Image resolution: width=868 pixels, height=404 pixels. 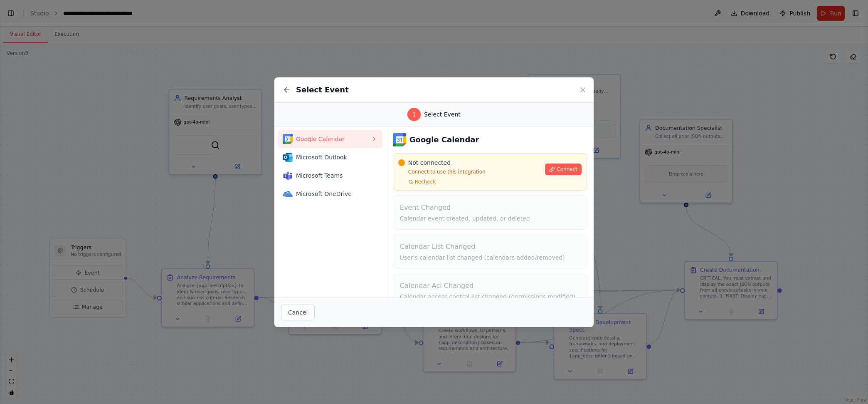 What do you see at coordinates (288, 194) in the screenshot?
I see `img: Microsoft OneDrive` at bounding box center [288, 194].